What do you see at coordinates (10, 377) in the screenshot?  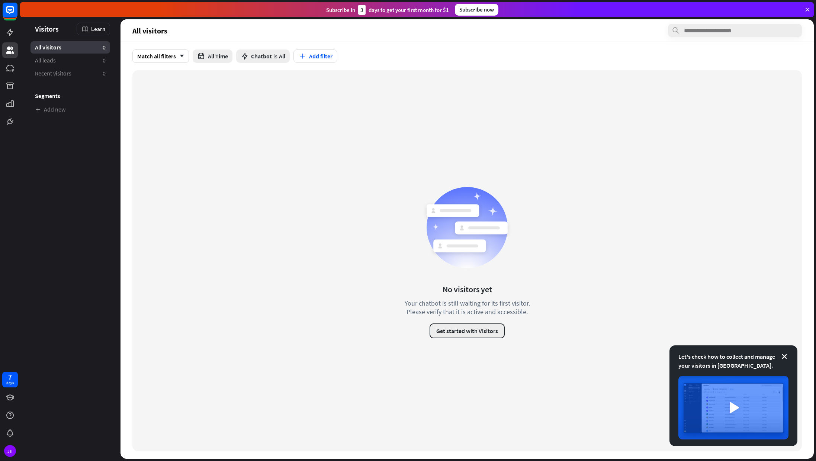 I see `div: 7` at bounding box center [10, 377].